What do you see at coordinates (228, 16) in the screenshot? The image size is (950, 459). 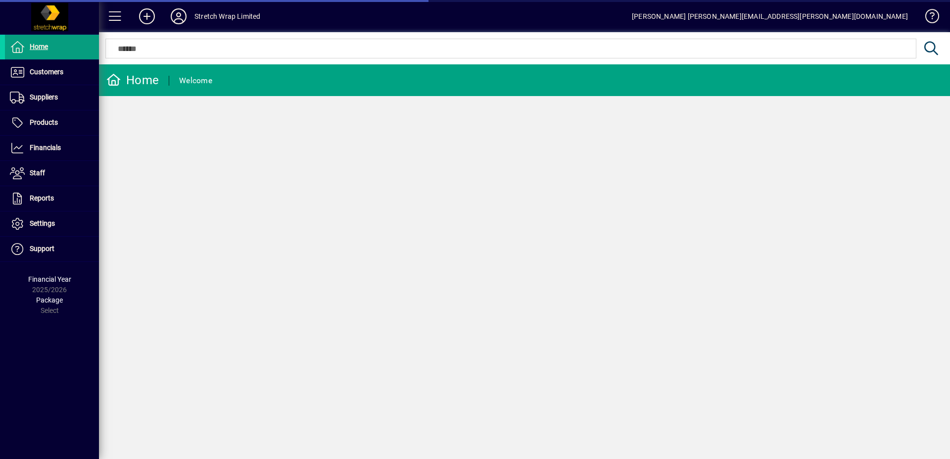 I see `div: Stretch Wrap Limited` at bounding box center [228, 16].